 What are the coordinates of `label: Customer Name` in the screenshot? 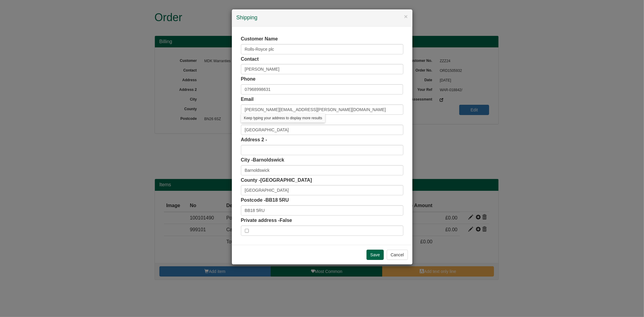 It's located at (259, 39).